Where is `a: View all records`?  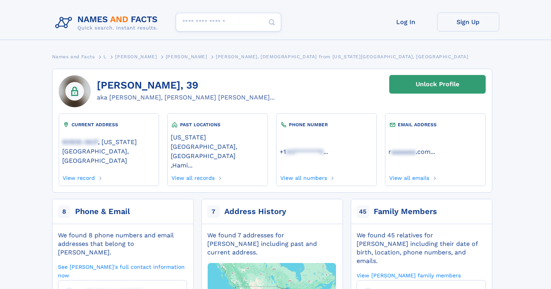
a: View all records is located at coordinates (192, 177).